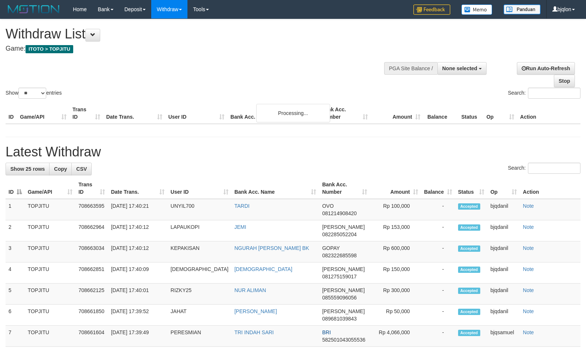 The image size is (586, 349). Describe the element at coordinates (522, 9) in the screenshot. I see `img: panduan.png` at that location.